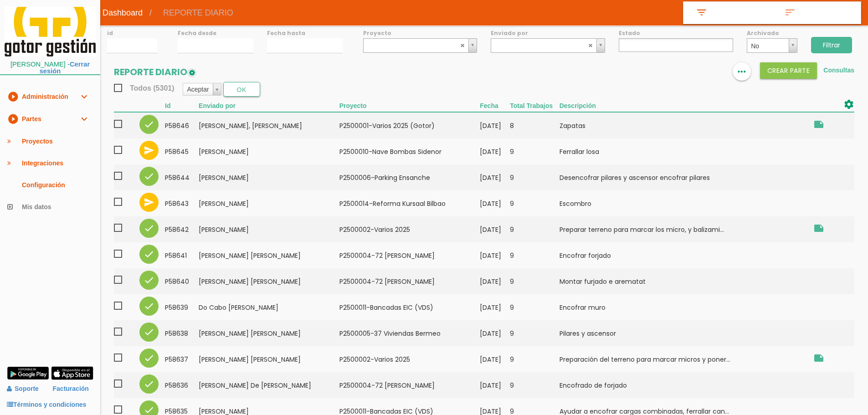  I want to click on td: 58640, so click(182, 281).